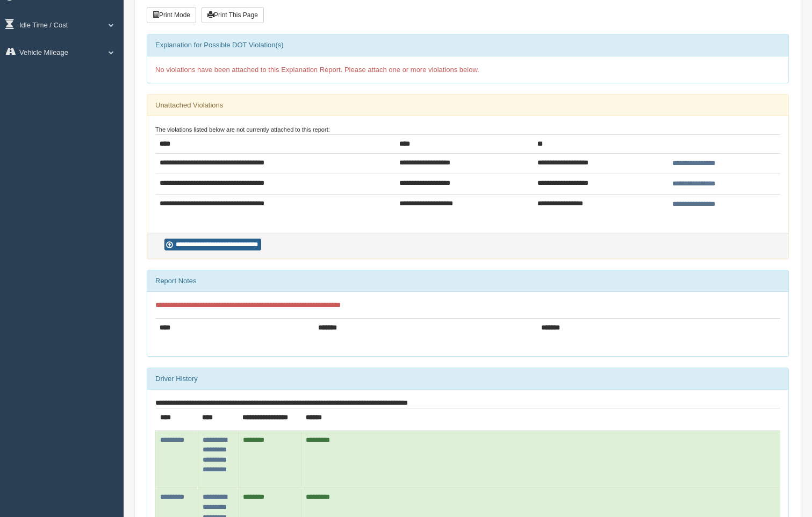 The height and width of the screenshot is (517, 812). I want to click on div: Explanation for Possible DOT Violation(s), so click(467, 45).